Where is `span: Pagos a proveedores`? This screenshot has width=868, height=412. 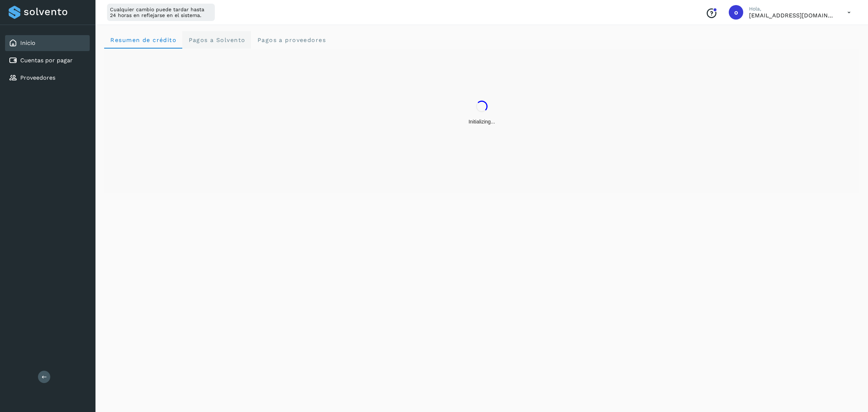
span: Pagos a proveedores is located at coordinates (291, 40).